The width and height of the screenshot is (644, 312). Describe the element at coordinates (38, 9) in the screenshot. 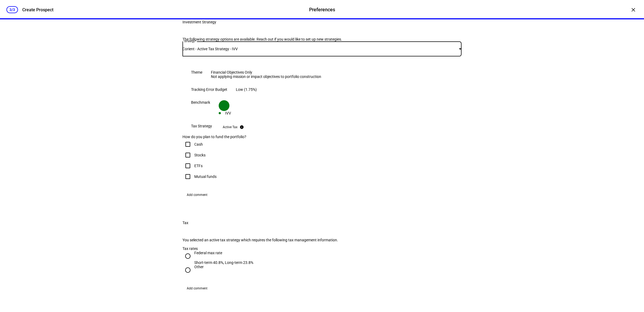

I see `div: Create Prospect` at that location.